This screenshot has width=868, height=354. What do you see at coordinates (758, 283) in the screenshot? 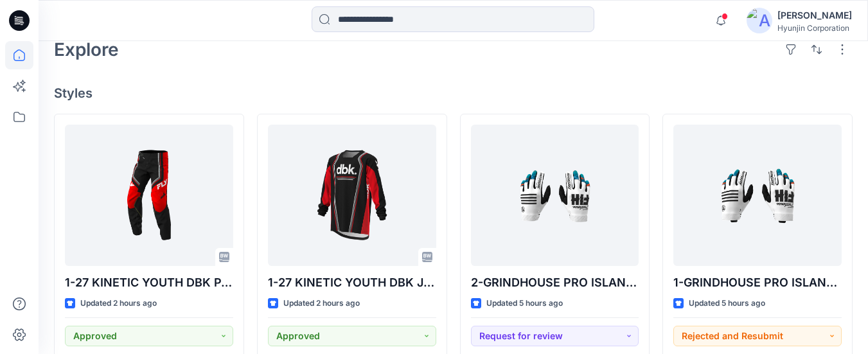
I see `p: 1-GRINDHOUSE PRO ISLAND HOPPING GLOVE YOUTH` at bounding box center [758, 283].